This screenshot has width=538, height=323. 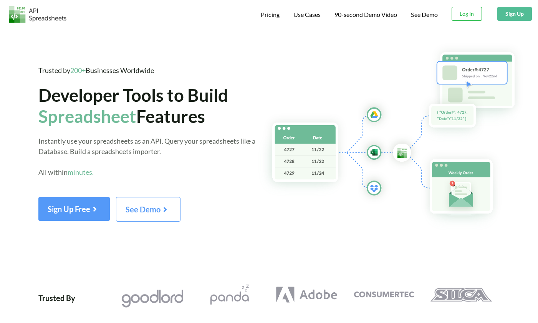 What do you see at coordinates (87, 116) in the screenshot?
I see `span: Spreadsheet` at bounding box center [87, 116].